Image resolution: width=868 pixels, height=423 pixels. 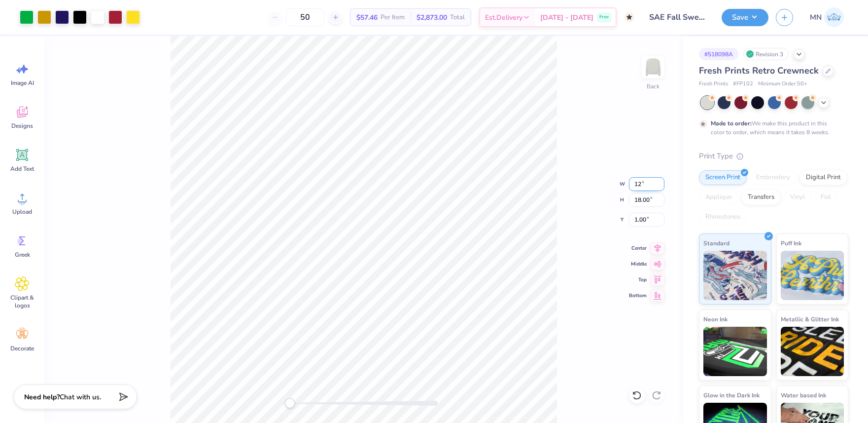 I want to click on div: Transfers, so click(x=761, y=197).